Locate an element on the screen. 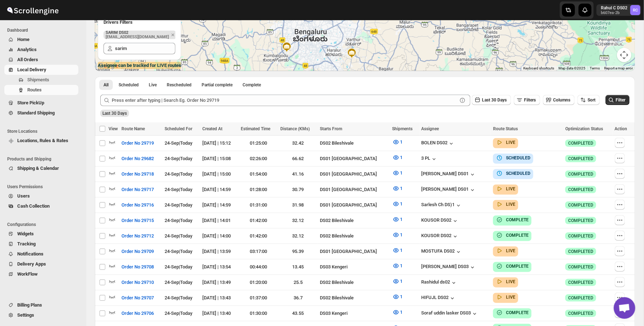  button: Keyboard shortcuts is located at coordinates (539, 68).